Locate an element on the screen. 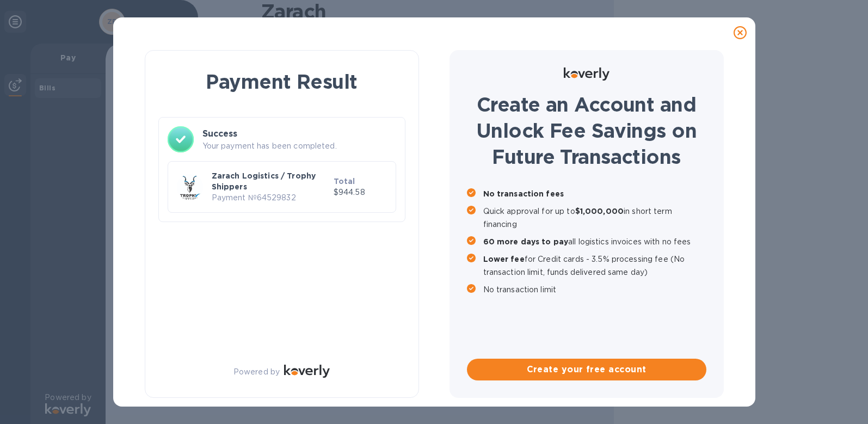 This screenshot has width=868, height=424. p: for Credit cards - 3.5% processing fee (No transaction limit, funds delivered same day) is located at coordinates (595, 266).